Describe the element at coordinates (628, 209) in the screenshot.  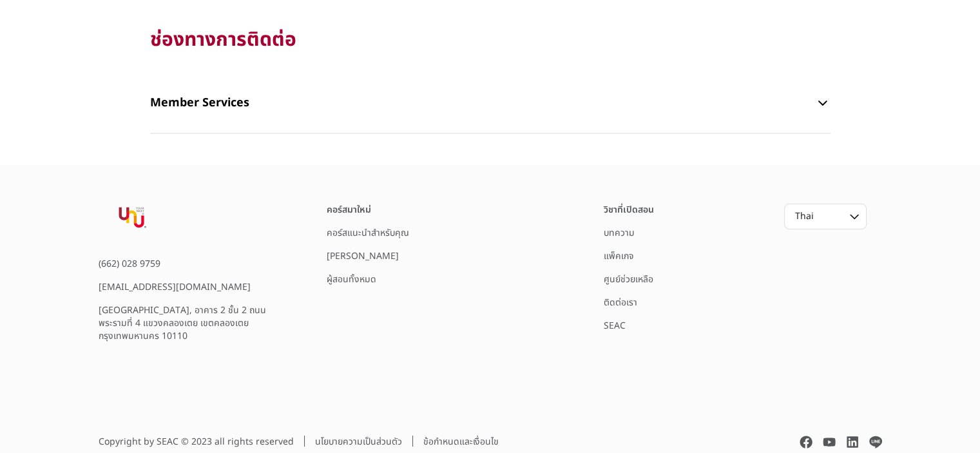
I see `a: วิชาที่เปิดสอน` at that location.